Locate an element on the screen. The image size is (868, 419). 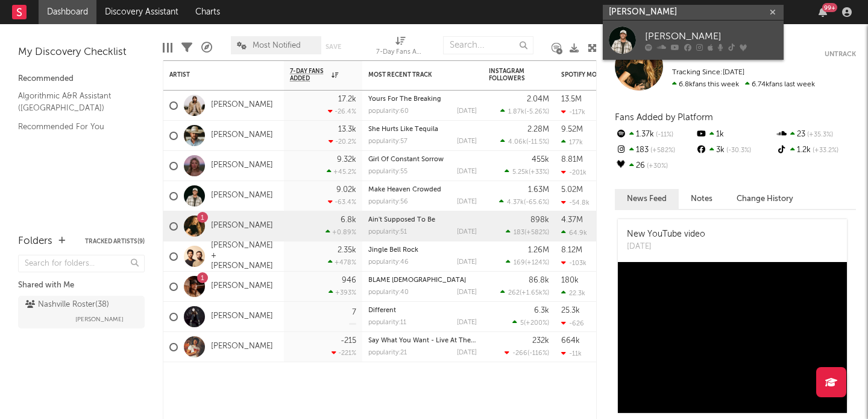
button: Untrack is located at coordinates (841, 54).